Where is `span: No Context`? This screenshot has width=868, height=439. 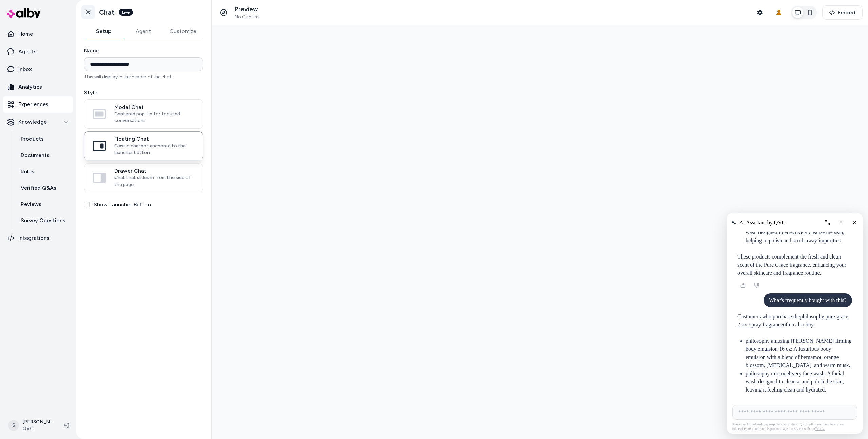
span: No Context is located at coordinates (247, 17).